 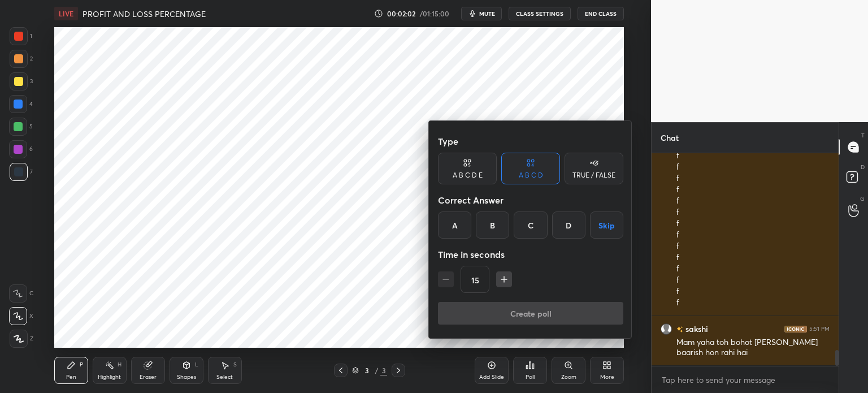 What do you see at coordinates (530, 225) in the screenshot?
I see `div: C` at bounding box center [530, 225].